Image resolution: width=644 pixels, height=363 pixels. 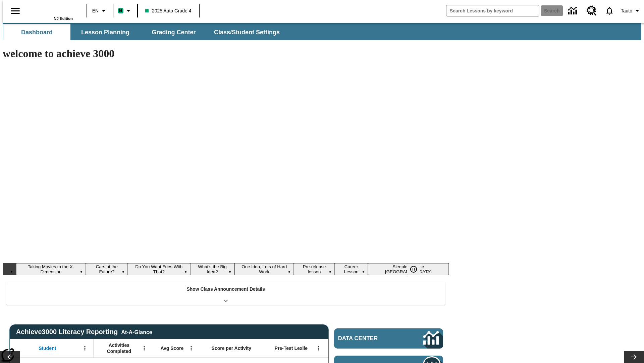 What do you see at coordinates (226, 293) in the screenshot?
I see `div: Show Class Announcement Details` at bounding box center [226, 293].